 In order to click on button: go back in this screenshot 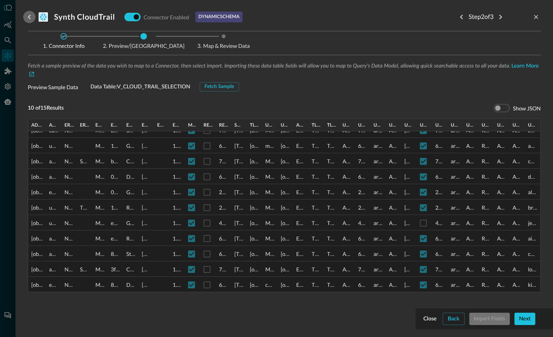, I will do `click(29, 17)`.